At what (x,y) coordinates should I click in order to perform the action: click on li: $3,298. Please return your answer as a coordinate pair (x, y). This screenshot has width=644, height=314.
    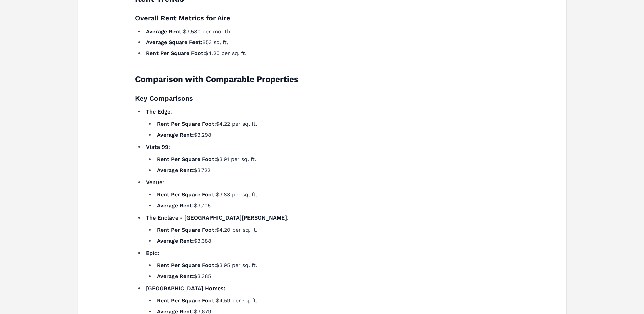
    Looking at the image, I should click on (328, 135).